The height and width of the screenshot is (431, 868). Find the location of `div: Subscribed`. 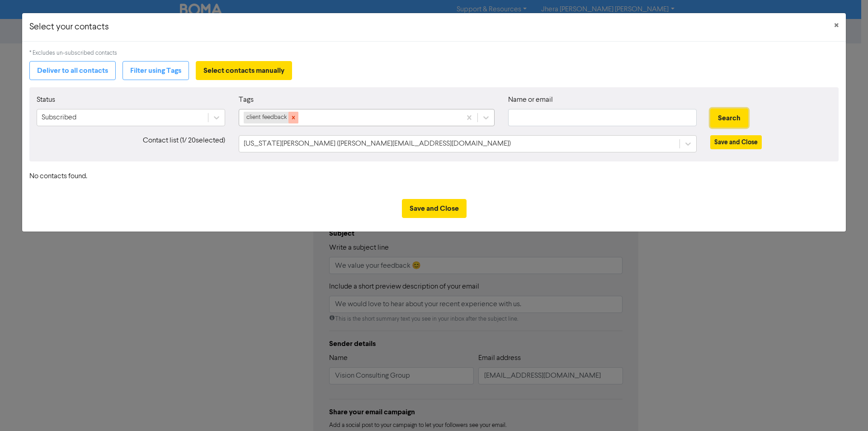

div: Subscribed is located at coordinates (58, 118).